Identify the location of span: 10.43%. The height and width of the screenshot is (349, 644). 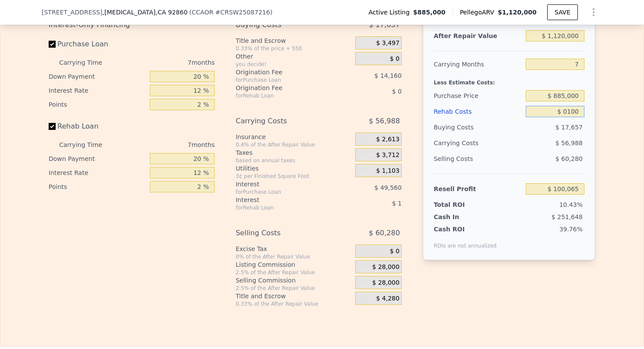
(571, 205).